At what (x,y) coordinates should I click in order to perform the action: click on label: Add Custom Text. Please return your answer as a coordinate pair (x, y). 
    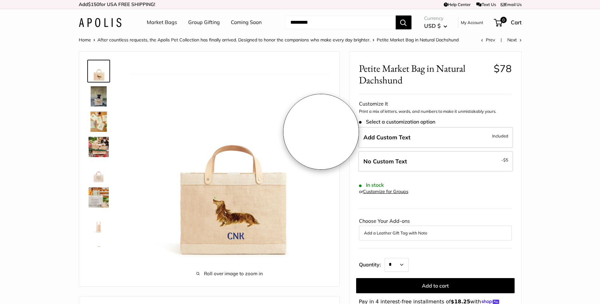
    Looking at the image, I should click on (435, 138).